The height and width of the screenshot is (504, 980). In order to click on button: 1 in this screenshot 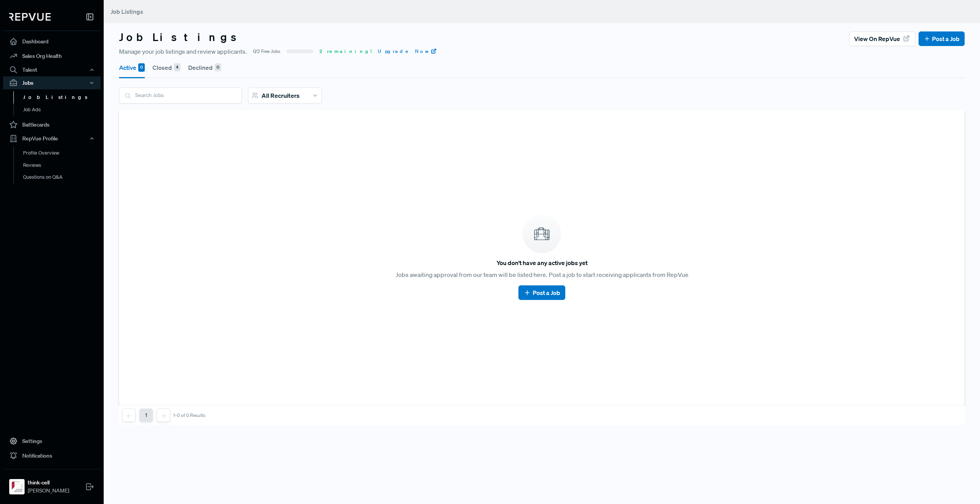, I will do `click(146, 415)`.